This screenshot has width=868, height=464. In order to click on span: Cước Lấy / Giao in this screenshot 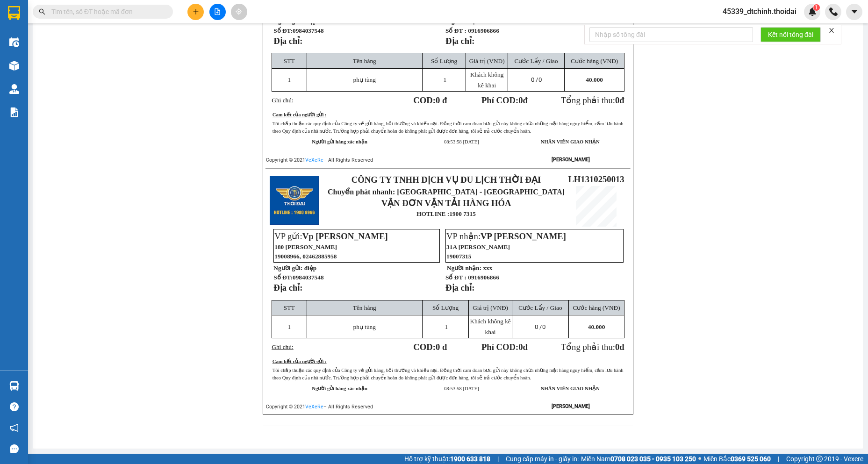, I will do `click(536, 61)`.